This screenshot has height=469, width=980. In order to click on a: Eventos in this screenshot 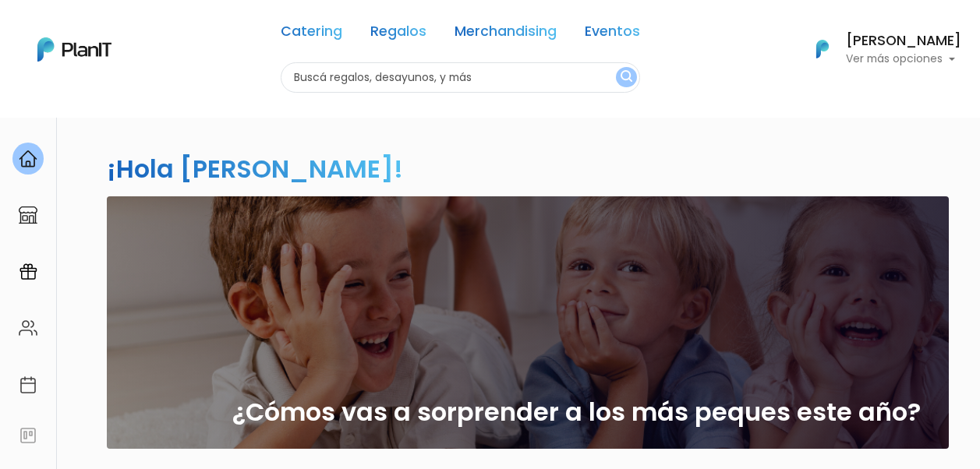, I will do `click(612, 34)`.